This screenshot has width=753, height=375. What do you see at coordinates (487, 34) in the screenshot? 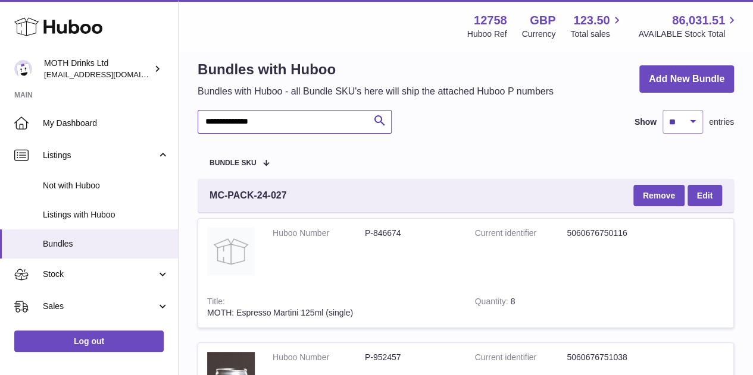
I see `div: Huboo Ref` at bounding box center [487, 34].